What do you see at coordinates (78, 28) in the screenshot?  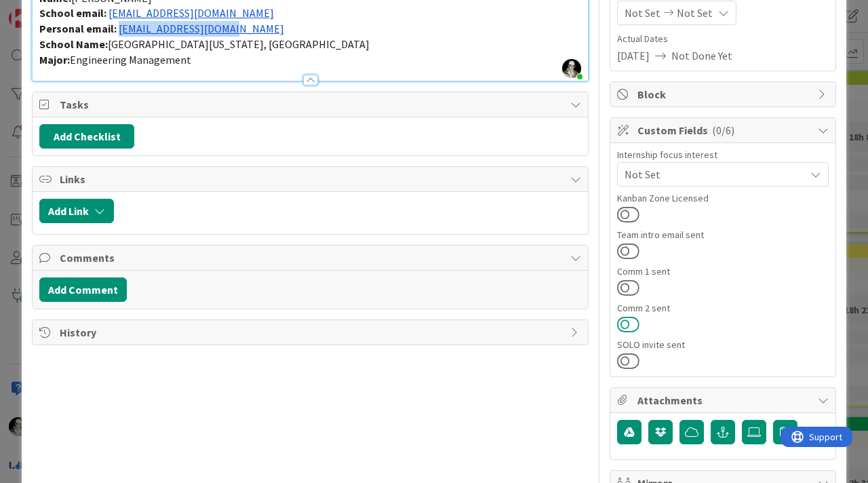 I see `strong: Personal email:` at bounding box center [78, 28].